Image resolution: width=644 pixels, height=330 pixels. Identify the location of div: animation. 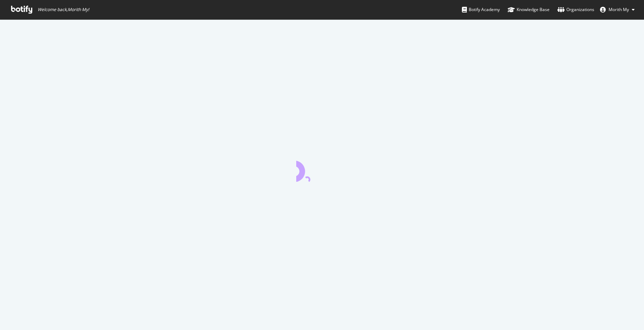
(322, 169).